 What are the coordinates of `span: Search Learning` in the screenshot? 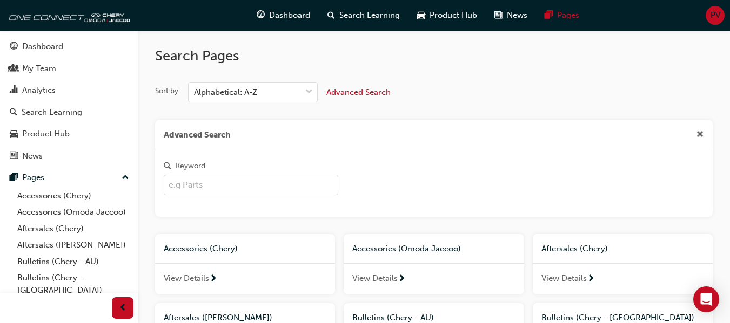 It's located at (369, 15).